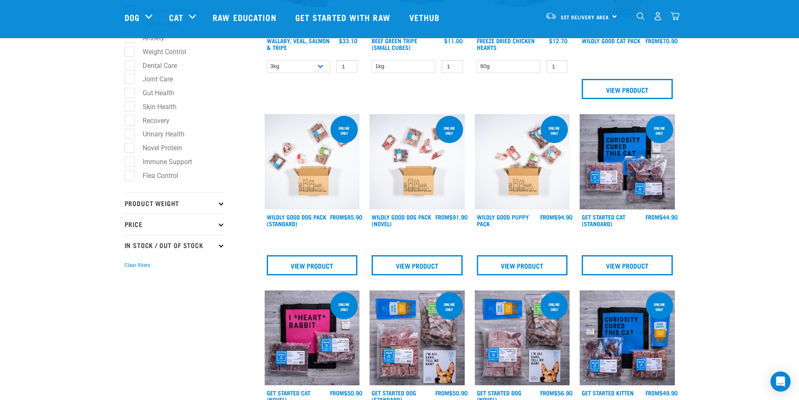  I want to click on div: Open Intercom Messenger, so click(781, 381).